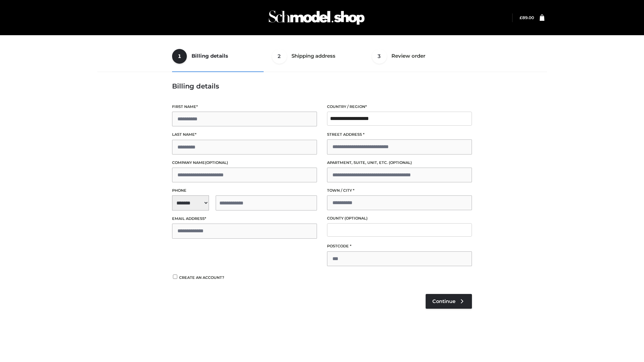 This screenshot has width=644, height=362. What do you see at coordinates (449, 301) in the screenshot?
I see `a: Continue` at bounding box center [449, 301].